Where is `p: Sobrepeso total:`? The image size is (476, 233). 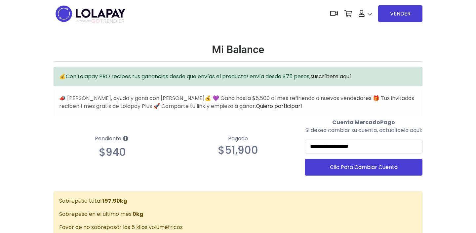 p: Sobrepeso total: is located at coordinates (238, 201).